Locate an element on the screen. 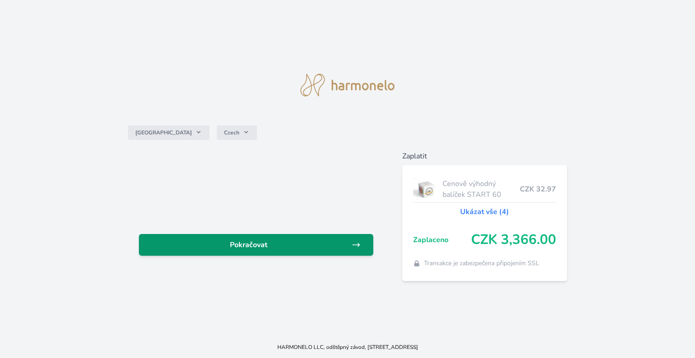 Image resolution: width=695 pixels, height=358 pixels. span: Cenově výhodný balíček START 60 is located at coordinates (481, 189).